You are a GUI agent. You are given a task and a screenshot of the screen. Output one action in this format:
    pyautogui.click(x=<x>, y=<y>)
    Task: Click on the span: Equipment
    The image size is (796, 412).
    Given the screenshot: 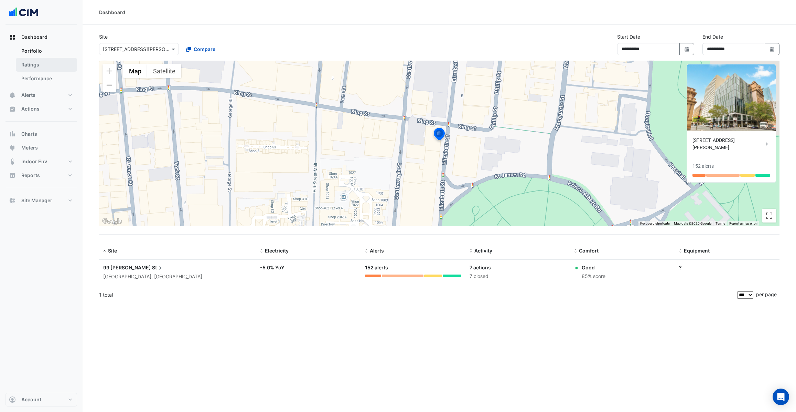 What is the action you would take?
    pyautogui.click(x=697, y=250)
    